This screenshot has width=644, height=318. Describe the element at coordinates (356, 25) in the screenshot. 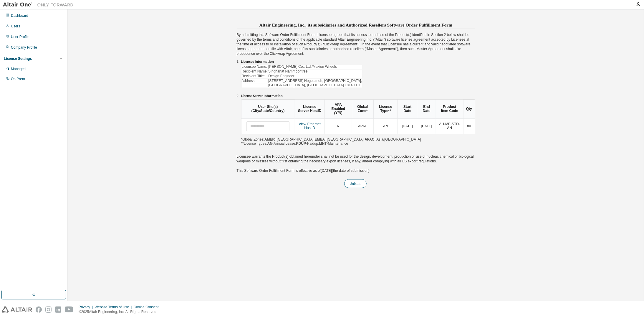

I see `h3: Altair Engineering, Inc., its subsidiaries and Authorized Resellers Software Order Fulfillment Form` at that location.